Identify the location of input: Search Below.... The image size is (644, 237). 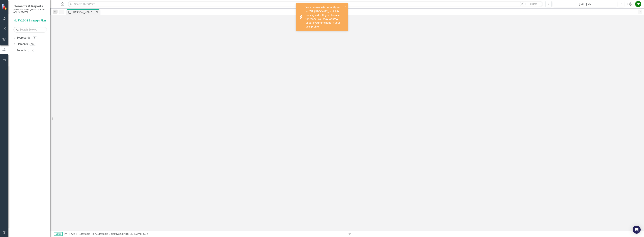
(30, 29).